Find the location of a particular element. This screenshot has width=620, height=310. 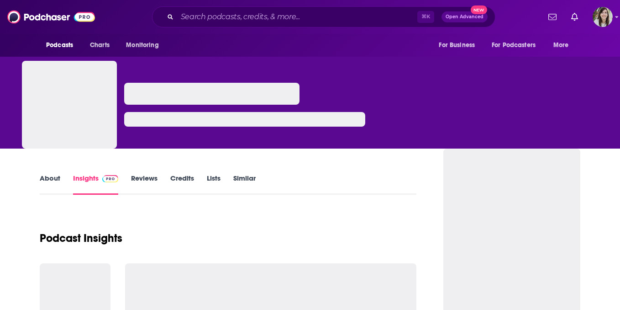

span: More is located at coordinates (561, 45).